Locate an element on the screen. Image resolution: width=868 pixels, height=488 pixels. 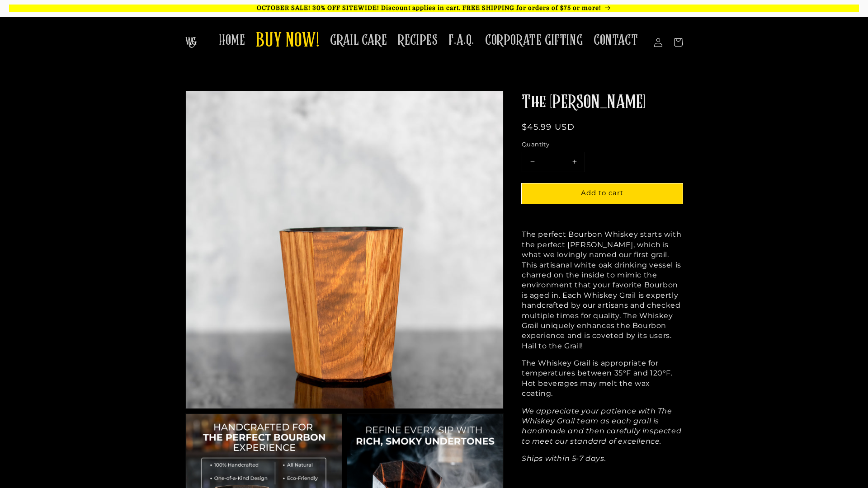
a: HOME is located at coordinates (232, 40).